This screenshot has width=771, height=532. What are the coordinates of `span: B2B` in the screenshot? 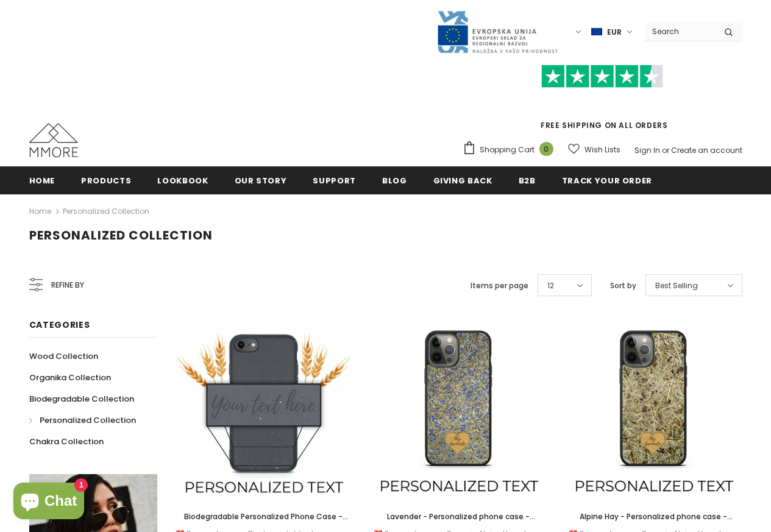 It's located at (528, 180).